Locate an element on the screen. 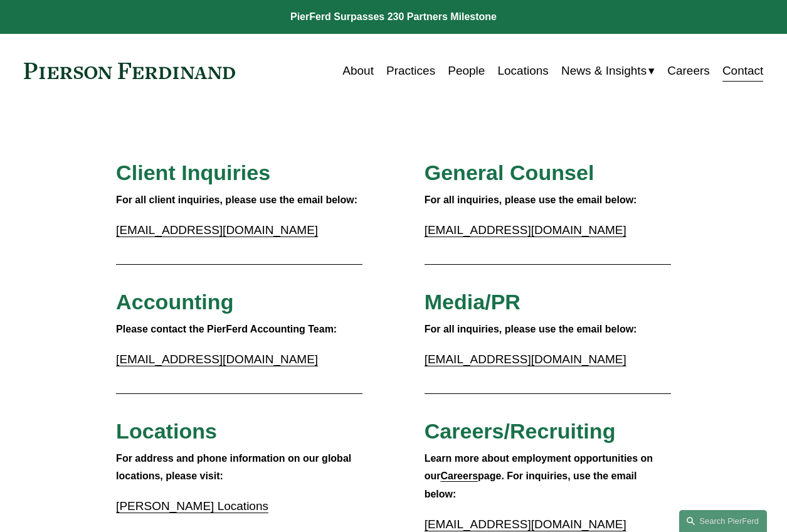  a: folder dropdown is located at coordinates (608, 71).